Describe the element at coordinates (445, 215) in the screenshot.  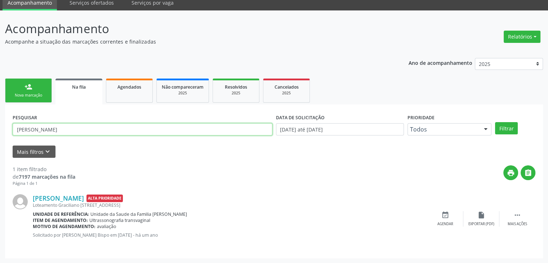
I see `i: event_available` at that location.